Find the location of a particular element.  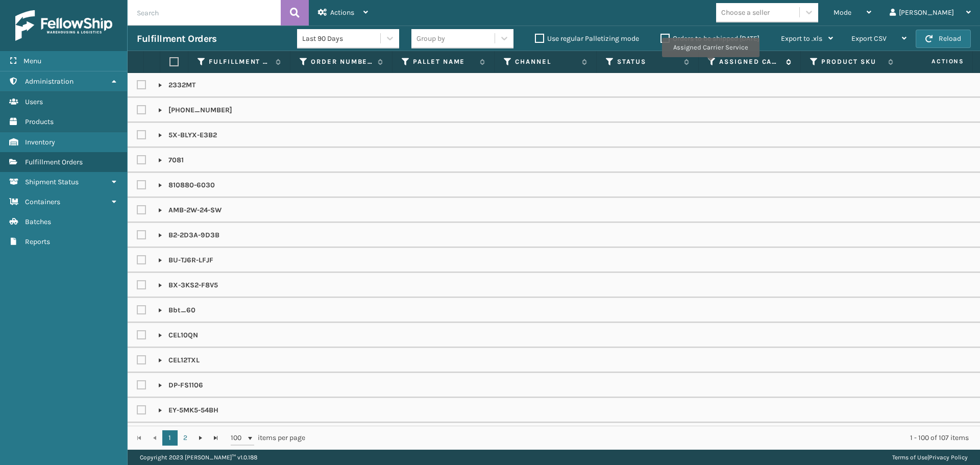

span: Inventory is located at coordinates (40, 142).